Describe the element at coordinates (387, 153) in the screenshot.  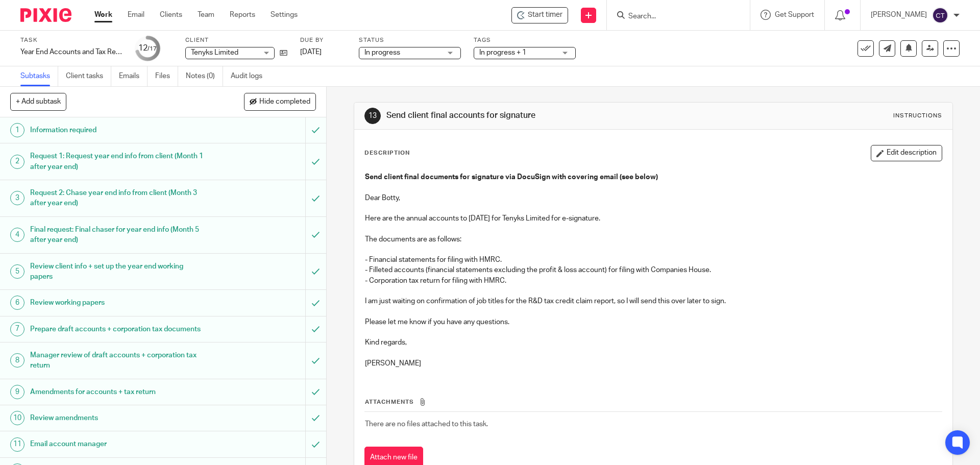
I see `p: Description` at that location.